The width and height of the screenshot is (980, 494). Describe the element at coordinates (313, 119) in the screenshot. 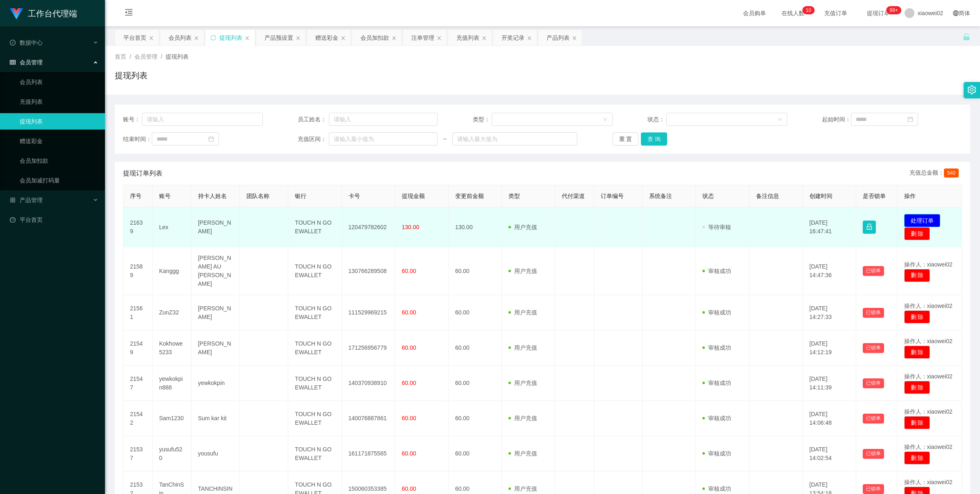

I see `span: 员工姓名：` at that location.